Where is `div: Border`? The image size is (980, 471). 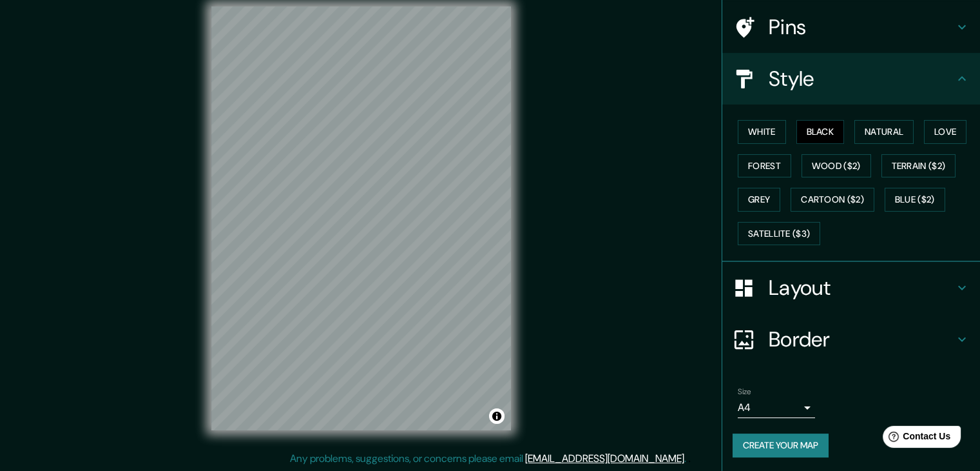 div: Border is located at coordinates (851, 339).